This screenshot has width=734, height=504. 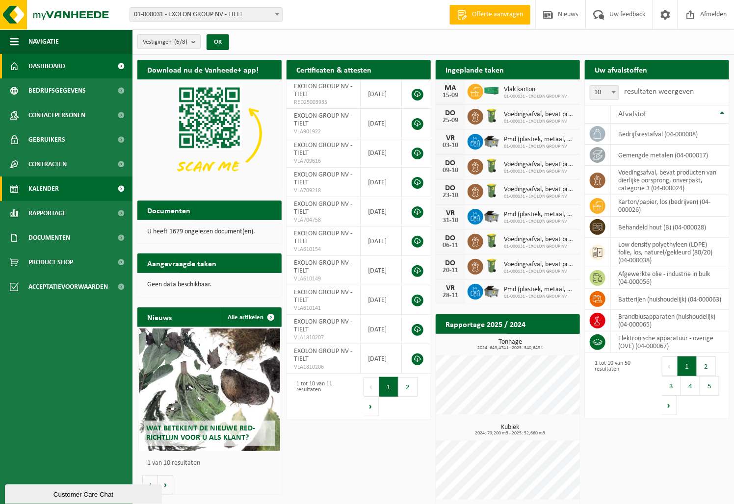 What do you see at coordinates (49, 238) in the screenshot?
I see `span: Documenten` at bounding box center [49, 238].